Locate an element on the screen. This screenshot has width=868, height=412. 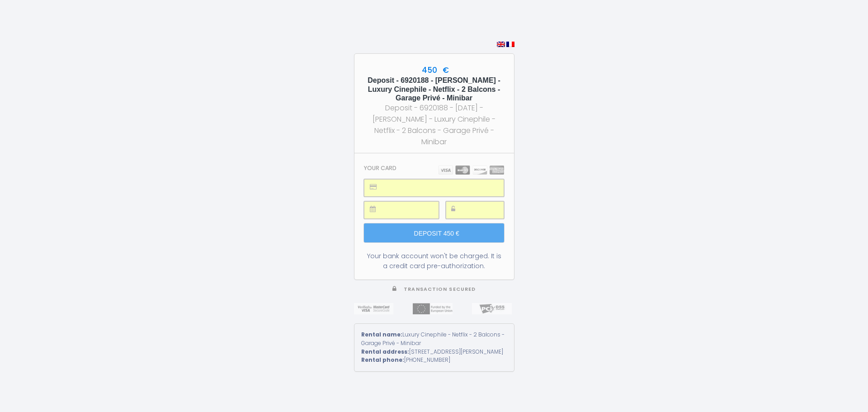
div: Your bank account won't be charged. It is a credit card pre-authorization. is located at coordinates (434, 261).